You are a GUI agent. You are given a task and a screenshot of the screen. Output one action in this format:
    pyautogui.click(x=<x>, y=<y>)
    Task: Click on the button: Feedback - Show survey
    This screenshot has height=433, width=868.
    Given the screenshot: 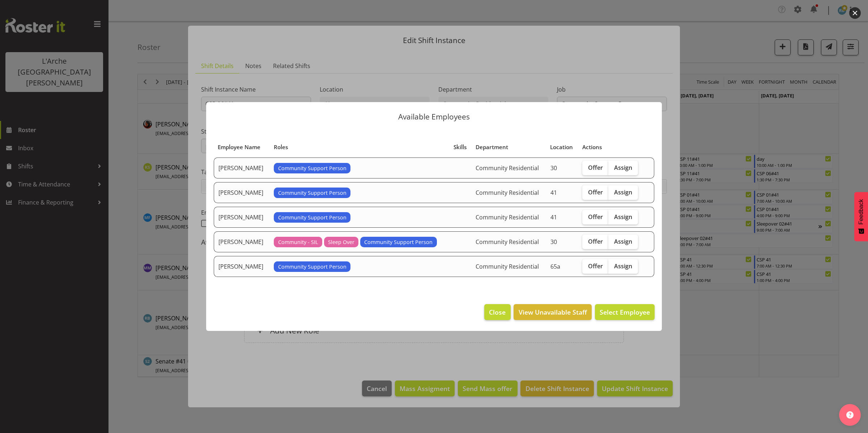 What is the action you would take?
    pyautogui.click(x=861, y=216)
    